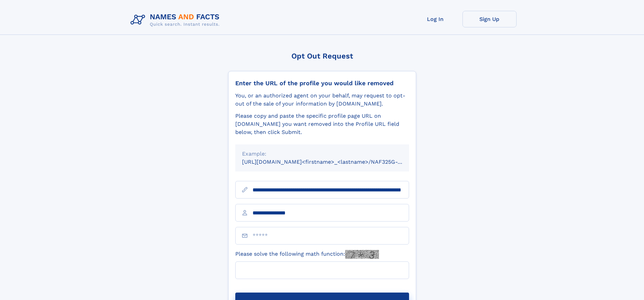 The width and height of the screenshot is (644, 300). What do you see at coordinates (322, 83) in the screenshot?
I see `div: Enter the URL of the profile you would like removed` at bounding box center [322, 83].